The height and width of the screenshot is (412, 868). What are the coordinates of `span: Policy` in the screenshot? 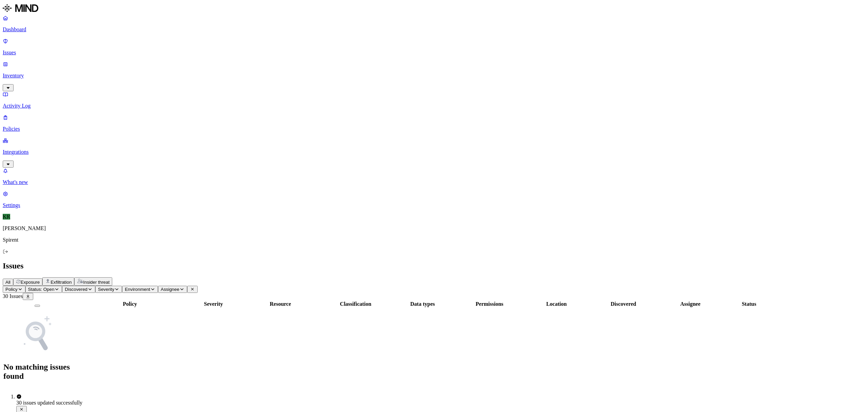 It's located at (12, 289).